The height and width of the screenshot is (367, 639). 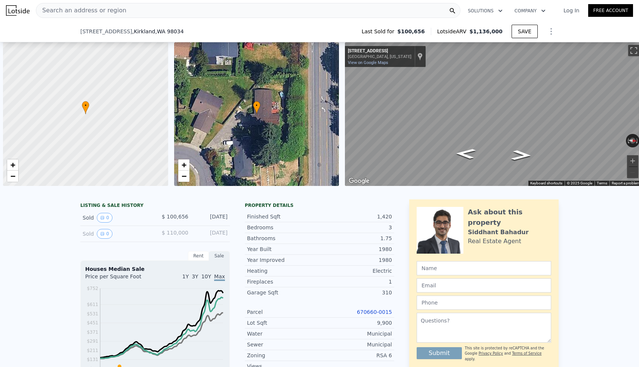 I want to click on div: Year Built, so click(x=283, y=249).